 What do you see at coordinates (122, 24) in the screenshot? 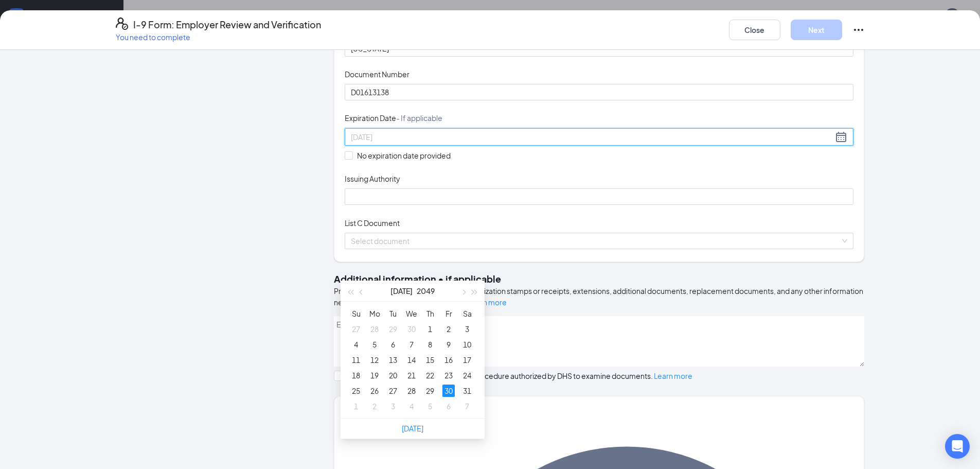
I see `svg: FormI9EVerifyIcon` at bounding box center [122, 24].